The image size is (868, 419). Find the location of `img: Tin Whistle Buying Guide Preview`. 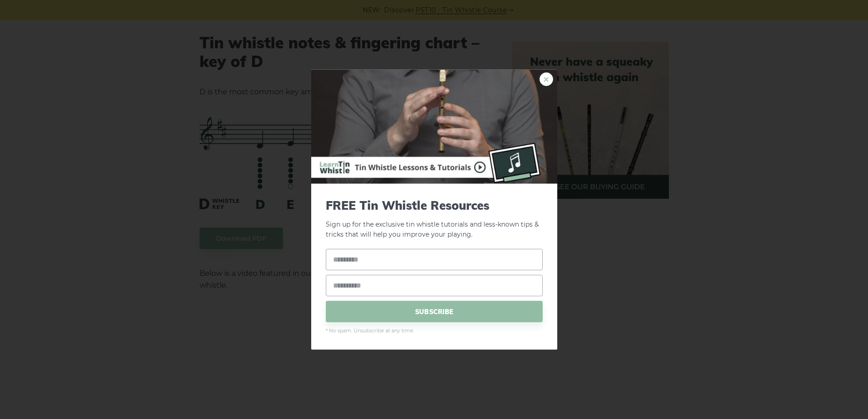

img: Tin Whistle Buying Guide Preview is located at coordinates (434, 126).